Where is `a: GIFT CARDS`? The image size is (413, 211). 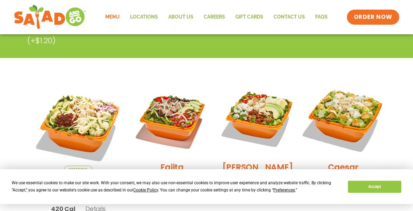 a: GIFT CARDS is located at coordinates (249, 17).